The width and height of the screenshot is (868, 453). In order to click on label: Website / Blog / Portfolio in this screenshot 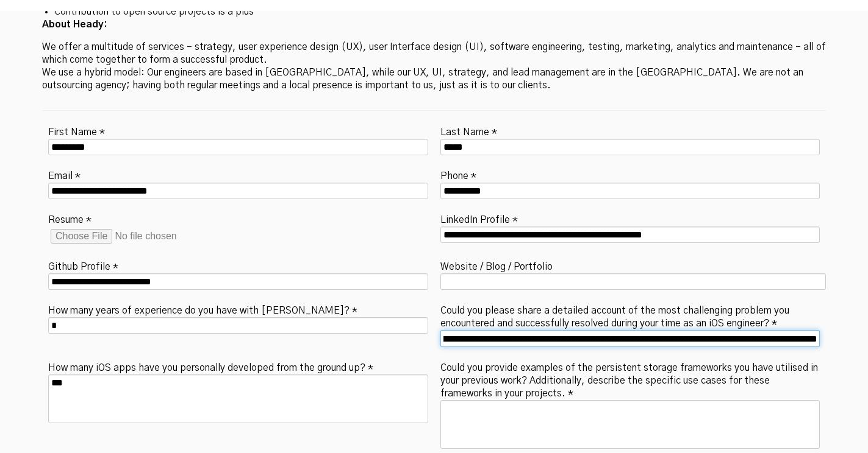, I will do `click(496, 266)`.